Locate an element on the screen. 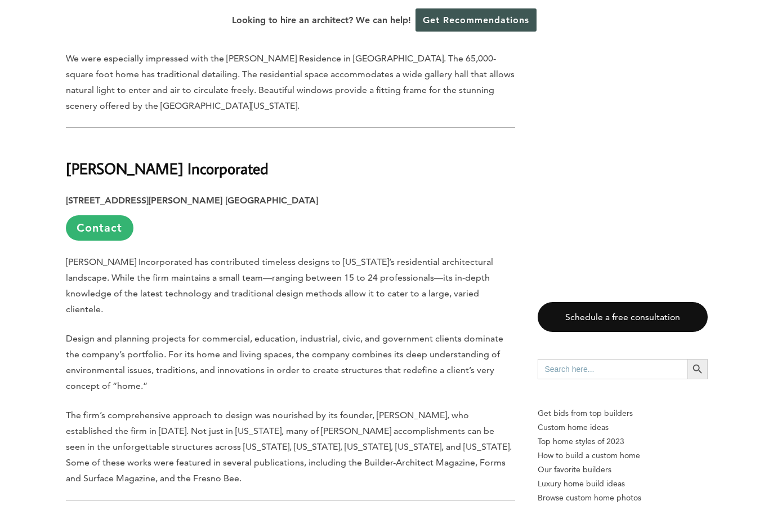 The height and width of the screenshot is (532, 773). a: Schedule a free consultation is located at coordinates (622, 317).